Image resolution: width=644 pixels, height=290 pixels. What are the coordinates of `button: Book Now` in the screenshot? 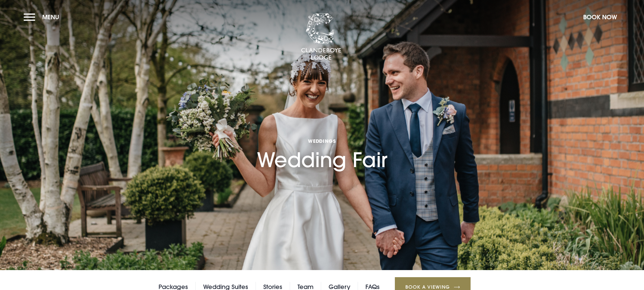 It's located at (600, 17).